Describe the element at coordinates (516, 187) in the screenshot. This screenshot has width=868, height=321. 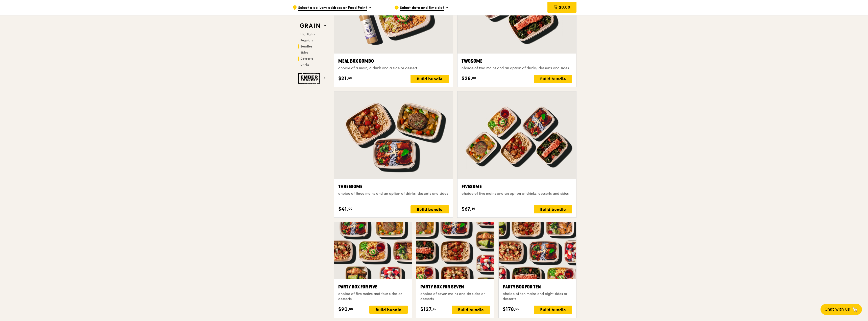
I see `div: Fivesome` at that location.